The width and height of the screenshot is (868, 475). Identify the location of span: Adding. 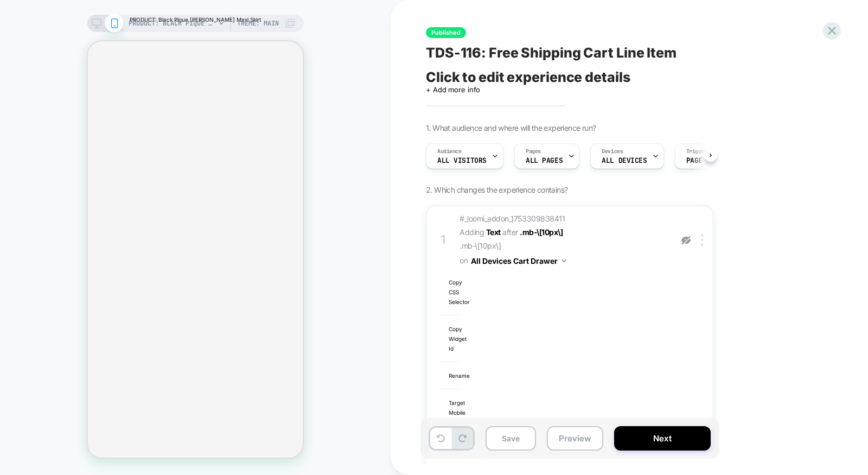
(480, 231).